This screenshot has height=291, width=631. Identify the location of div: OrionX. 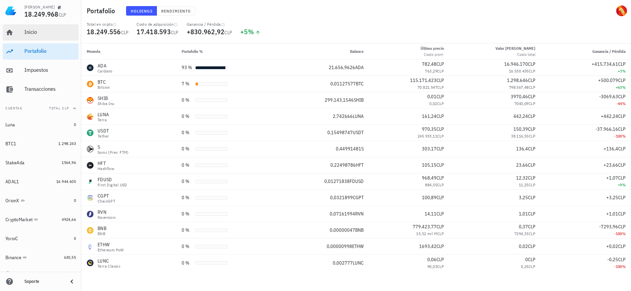
(12, 200).